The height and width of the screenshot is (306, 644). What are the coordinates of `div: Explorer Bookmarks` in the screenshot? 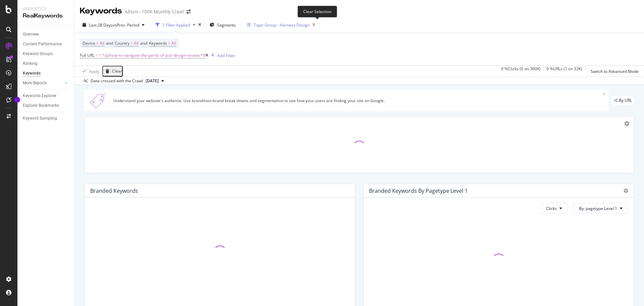 It's located at (41, 105).